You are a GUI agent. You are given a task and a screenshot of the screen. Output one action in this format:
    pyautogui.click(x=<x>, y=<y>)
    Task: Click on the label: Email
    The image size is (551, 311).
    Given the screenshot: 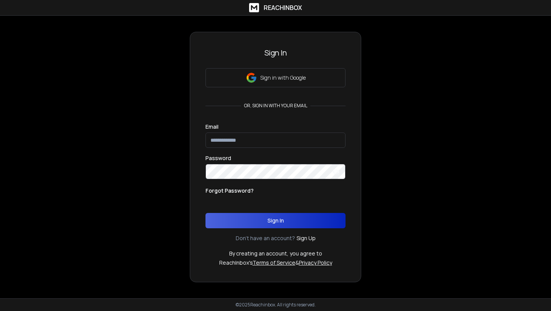 What is the action you would take?
    pyautogui.click(x=212, y=127)
    